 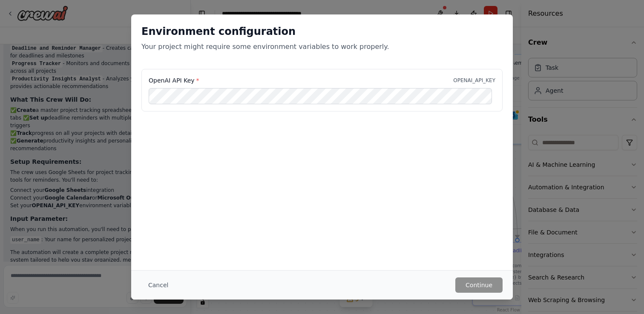 I want to click on p: OPENAI_API_KEY, so click(x=474, y=80).